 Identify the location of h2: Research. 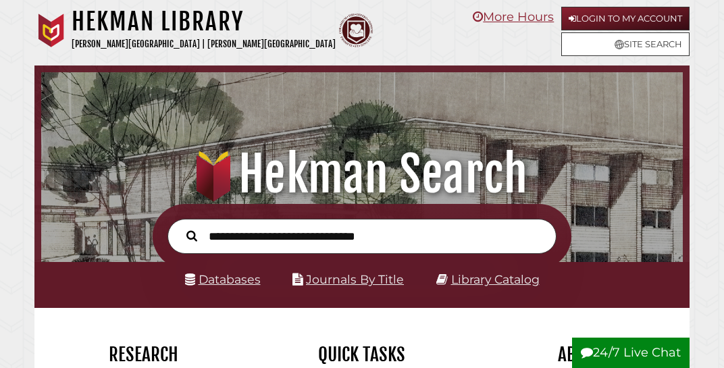
(143, 354).